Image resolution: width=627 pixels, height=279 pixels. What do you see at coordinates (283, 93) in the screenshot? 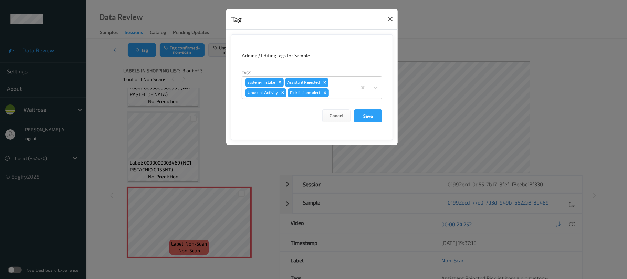
I see `div: Remove Unusual-Activity` at bounding box center [283, 93].